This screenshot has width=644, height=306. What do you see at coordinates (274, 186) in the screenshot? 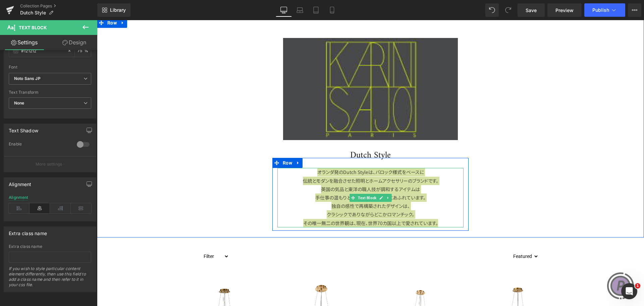
I see `p: 独自の感性で再構築されたデザインは、` at bounding box center [274, 186].